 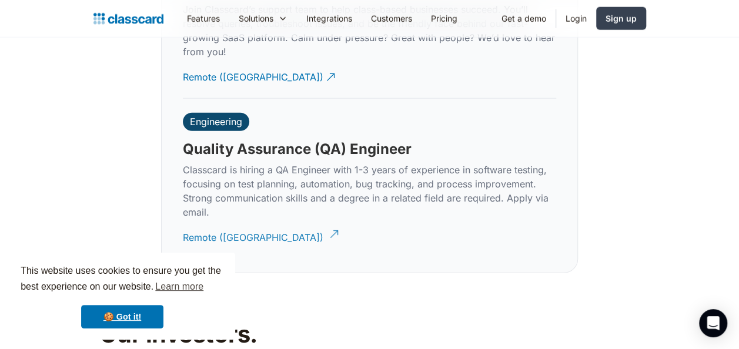 I want to click on a: Pricing, so click(x=444, y=18).